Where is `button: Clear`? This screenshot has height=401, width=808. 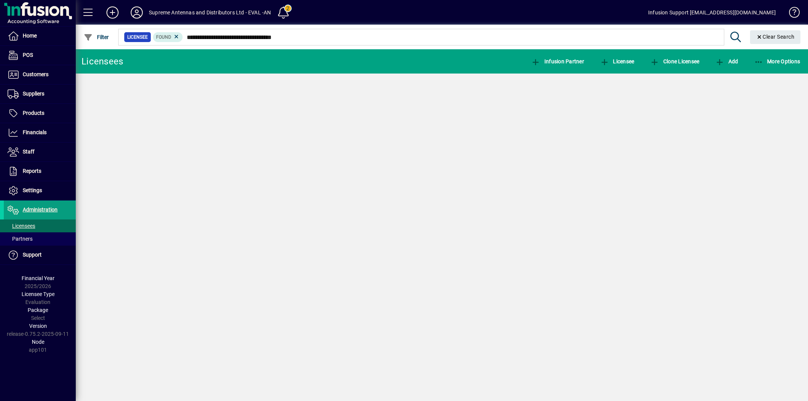
button: Clear is located at coordinates (775, 37).